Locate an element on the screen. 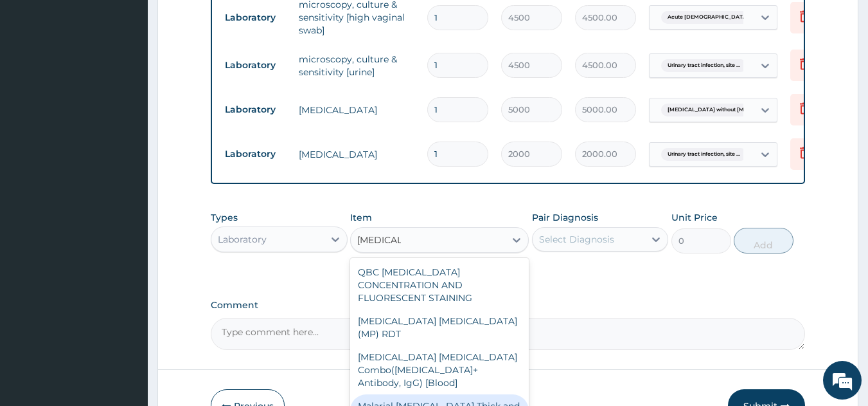  div: Select Diagnosis is located at coordinates (576, 239).